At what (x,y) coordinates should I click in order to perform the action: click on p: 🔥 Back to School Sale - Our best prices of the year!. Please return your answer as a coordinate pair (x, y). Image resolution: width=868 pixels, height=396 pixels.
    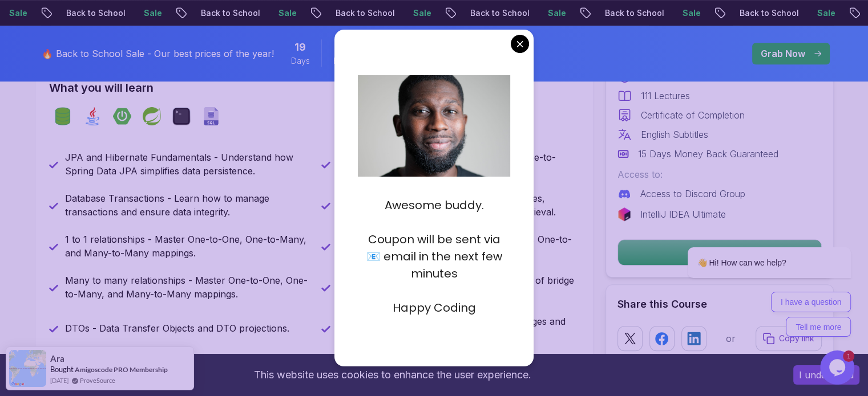
    Looking at the image, I should click on (158, 54).